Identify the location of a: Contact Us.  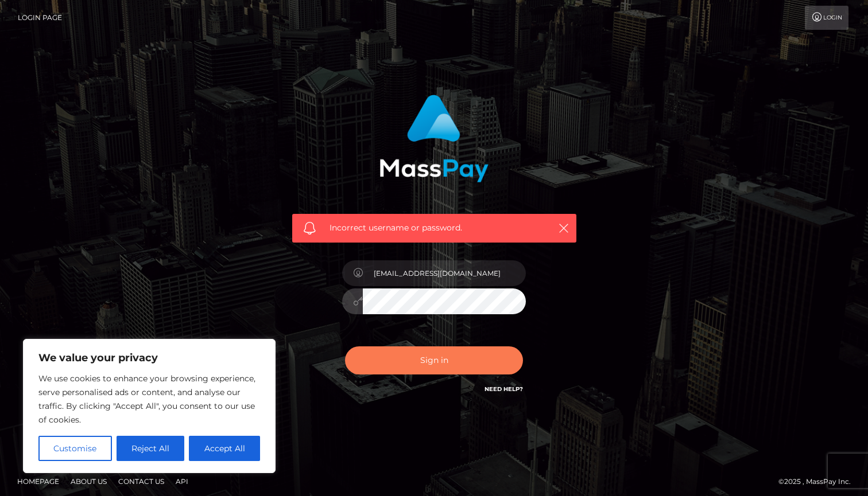
(141, 481).